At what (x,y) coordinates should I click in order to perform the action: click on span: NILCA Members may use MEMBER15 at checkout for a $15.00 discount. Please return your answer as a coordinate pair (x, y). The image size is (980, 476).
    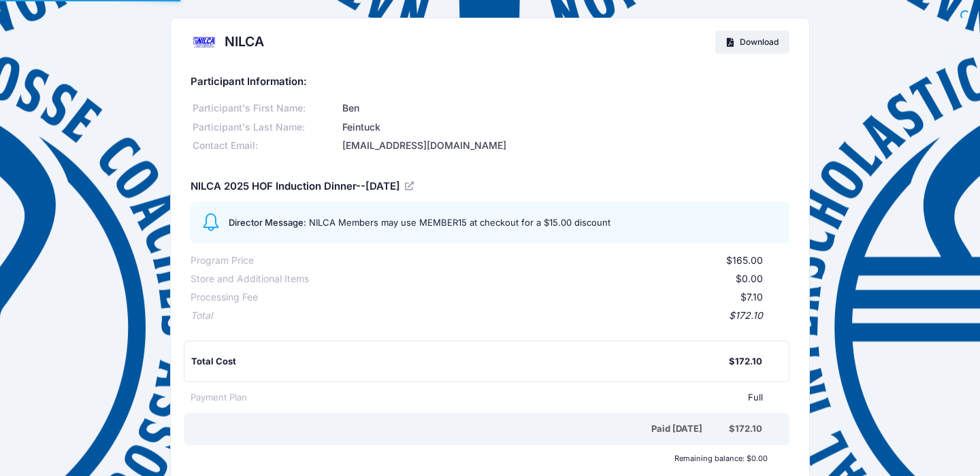
    Looking at the image, I should click on (459, 223).